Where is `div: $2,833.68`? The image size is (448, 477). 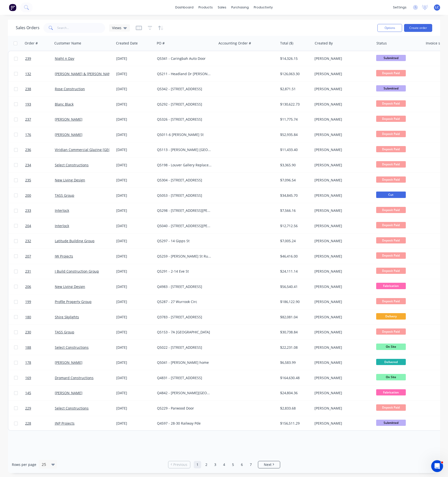 div: $2,833.68 is located at coordinates (294, 408).